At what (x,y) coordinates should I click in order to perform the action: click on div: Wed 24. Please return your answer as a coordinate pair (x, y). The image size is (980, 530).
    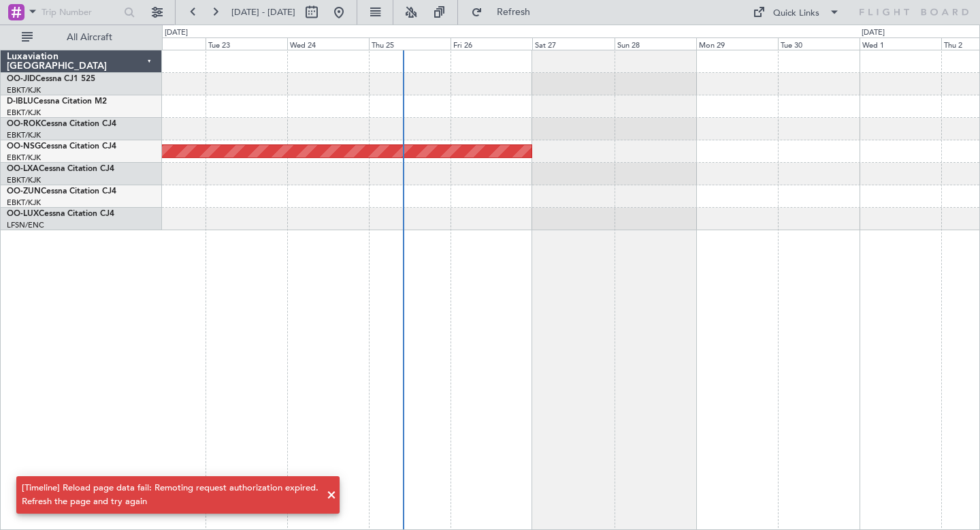
    Looking at the image, I should click on (328, 44).